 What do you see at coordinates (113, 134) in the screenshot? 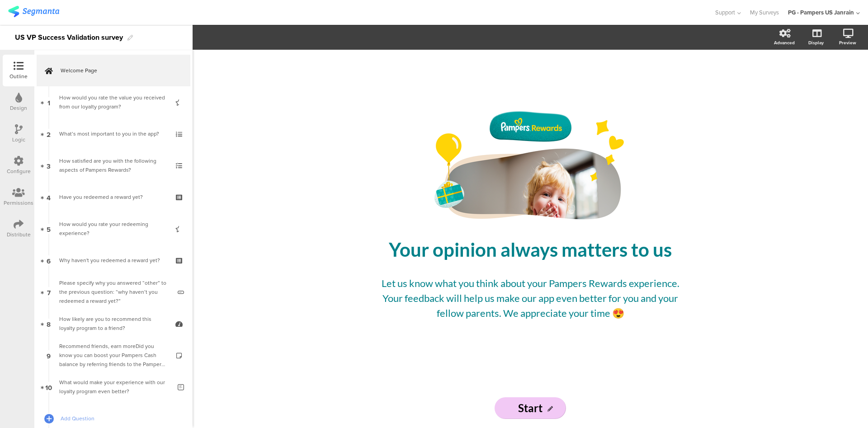
I see `div: What’s most important to you in the app?` at bounding box center [113, 134].